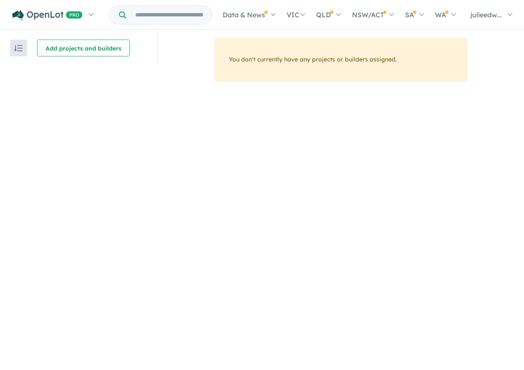 Image resolution: width=524 pixels, height=370 pixels. I want to click on img: Openlot PRO Logo White, so click(47, 15).